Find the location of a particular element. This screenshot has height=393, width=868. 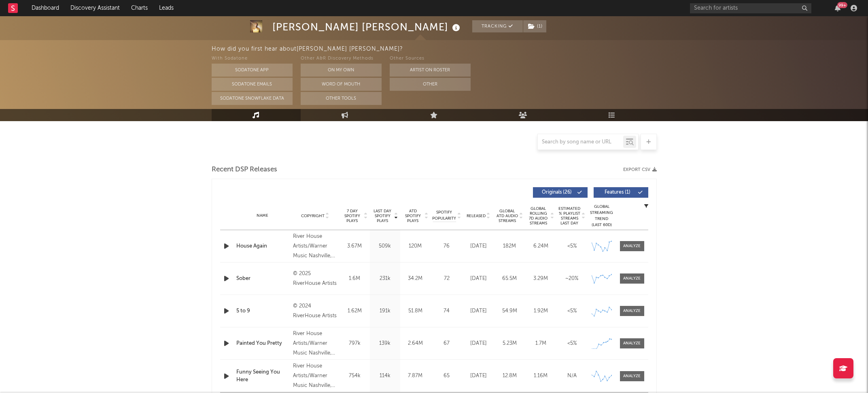

div: 797k is located at coordinates (354, 343).